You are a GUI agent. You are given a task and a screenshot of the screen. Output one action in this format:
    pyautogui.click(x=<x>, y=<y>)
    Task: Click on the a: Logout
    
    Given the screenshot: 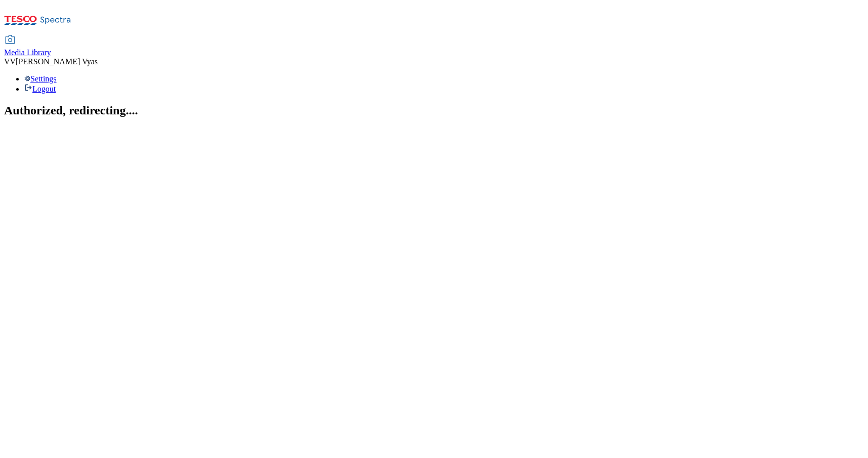 What is the action you would take?
    pyautogui.click(x=40, y=89)
    